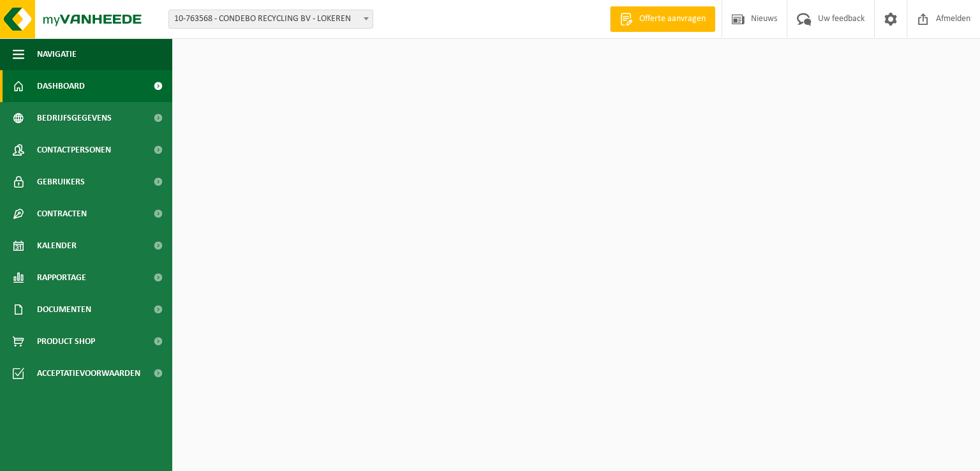  What do you see at coordinates (74, 118) in the screenshot?
I see `span: Bedrijfsgegevens` at bounding box center [74, 118].